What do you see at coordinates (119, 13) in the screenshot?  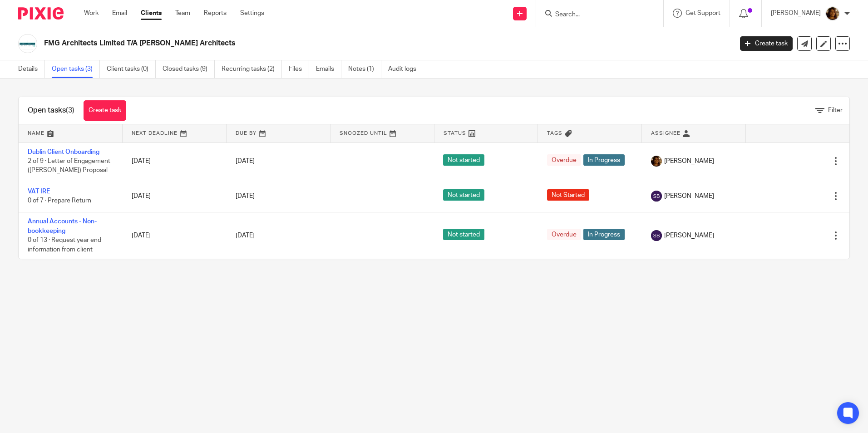 I see `a: Email` at bounding box center [119, 13].